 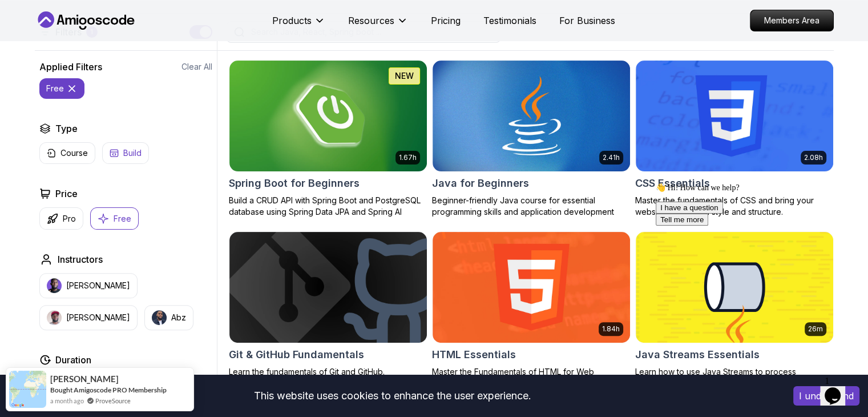 What do you see at coordinates (532, 139) in the screenshot?
I see `a: Java for Beginners card2.41hJava for BeginnersBeginner-friendly Java course for essential program...` at bounding box center [532, 139].